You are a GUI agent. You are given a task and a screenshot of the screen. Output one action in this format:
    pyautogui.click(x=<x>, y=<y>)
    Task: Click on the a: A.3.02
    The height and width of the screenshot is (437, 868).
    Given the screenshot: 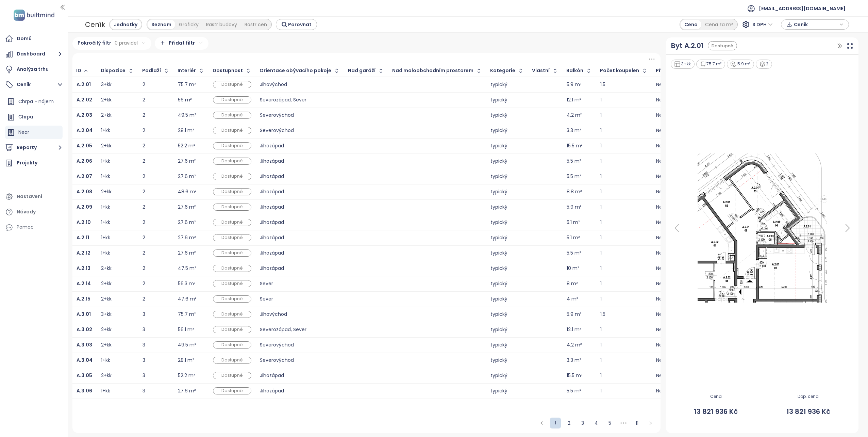 What is the action you would take?
    pyautogui.click(x=84, y=329)
    